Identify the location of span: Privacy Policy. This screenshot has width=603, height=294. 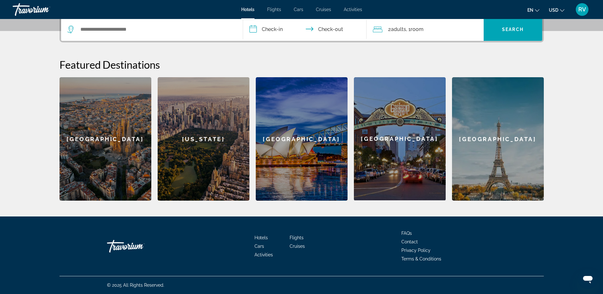
(416, 250).